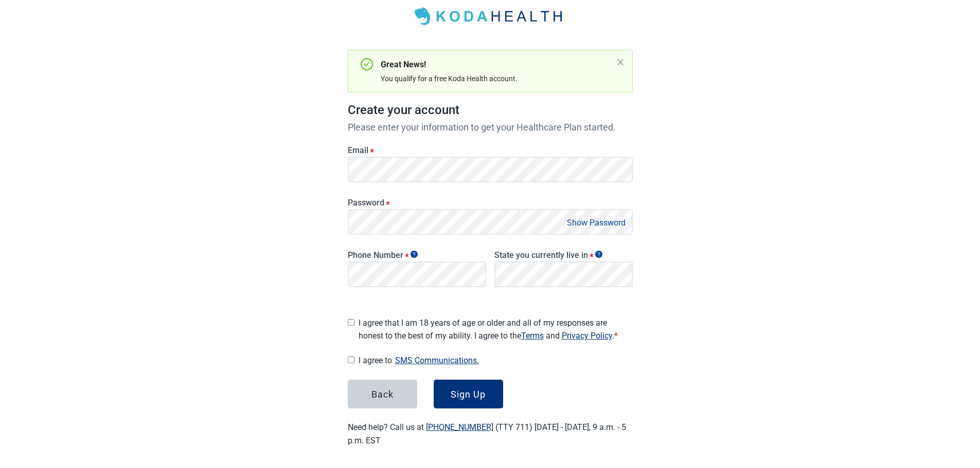 The width and height of the screenshot is (980, 468). Describe the element at coordinates (468, 394) in the screenshot. I see `div: Sign Up` at that location.